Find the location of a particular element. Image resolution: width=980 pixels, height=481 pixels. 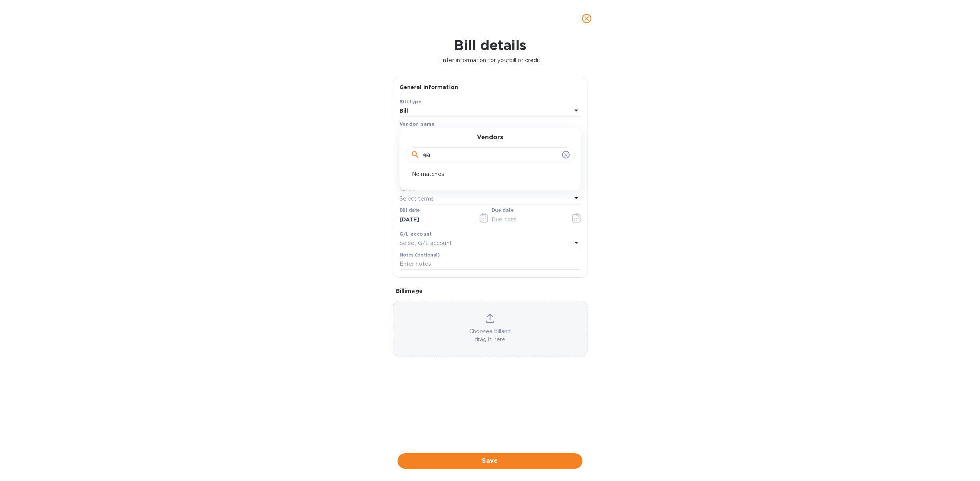

b: G/L account is located at coordinates (416, 234).